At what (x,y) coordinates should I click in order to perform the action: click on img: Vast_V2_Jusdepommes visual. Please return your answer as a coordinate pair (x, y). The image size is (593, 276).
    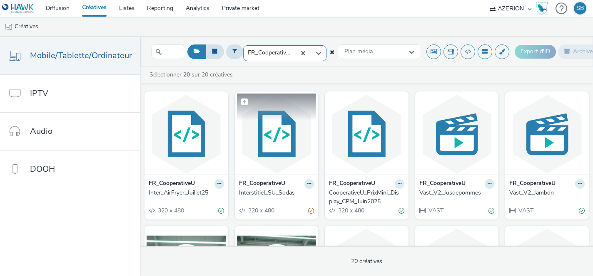
    Looking at the image, I should click on (457, 134).